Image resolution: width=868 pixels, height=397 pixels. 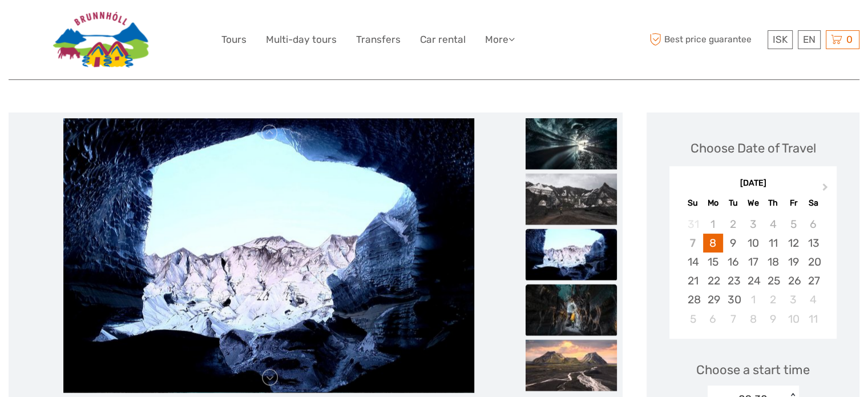 What do you see at coordinates (713, 319) in the screenshot?
I see `div: Choose Monday, October 6th, 2025` at bounding box center [713, 319].